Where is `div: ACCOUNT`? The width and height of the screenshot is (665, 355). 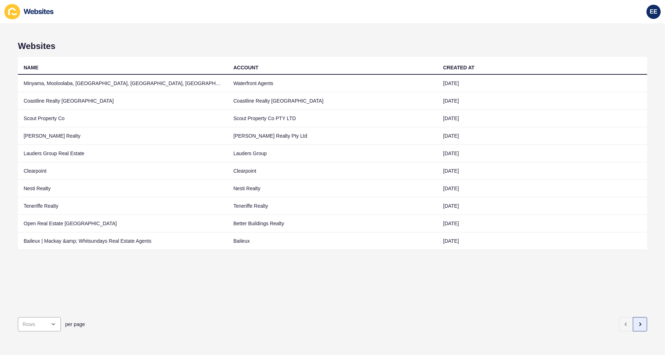
div: ACCOUNT is located at coordinates (246, 68).